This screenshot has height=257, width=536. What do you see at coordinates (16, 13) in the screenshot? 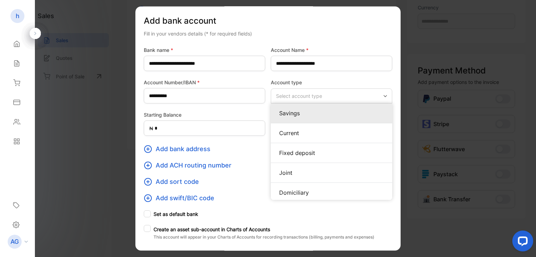
I see `button: Open LiveChat chat widget` at bounding box center [16, 13].